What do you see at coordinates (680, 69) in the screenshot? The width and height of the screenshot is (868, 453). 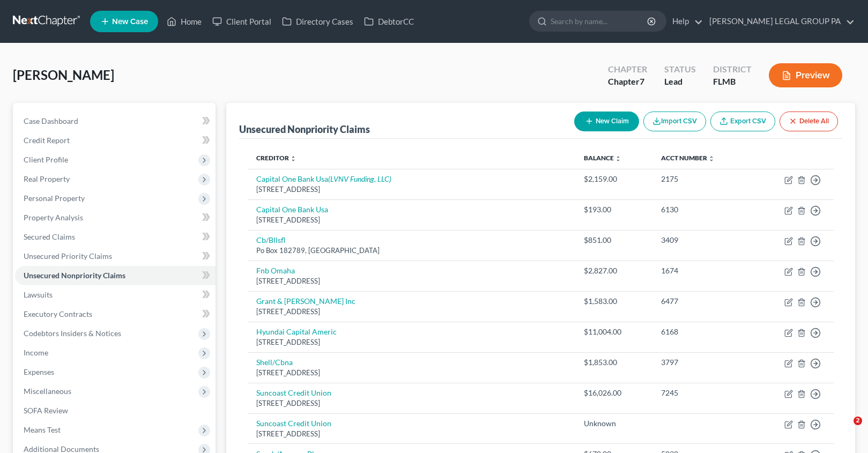 I see `div: Status` at bounding box center [680, 69].